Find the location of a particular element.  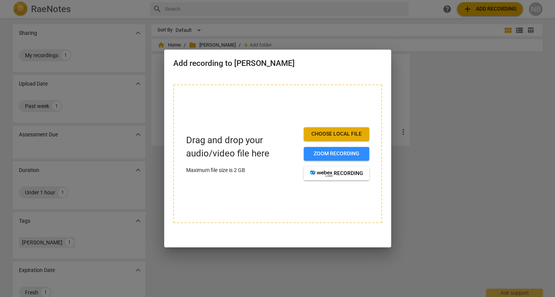

span: Choose local file is located at coordinates (336, 134).